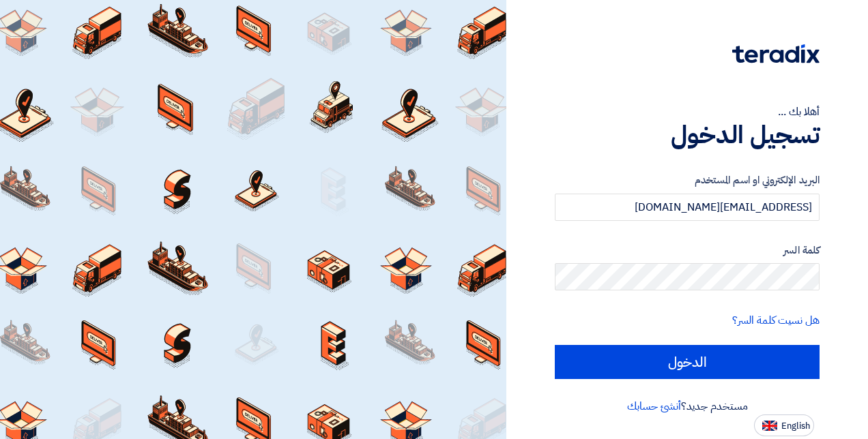 The image size is (868, 439). I want to click on img: Teradix logo, so click(775, 54).